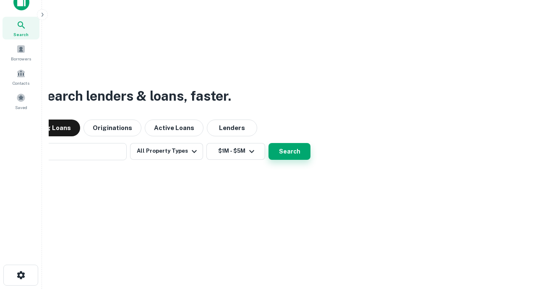  I want to click on button: Lenders, so click(232, 128).